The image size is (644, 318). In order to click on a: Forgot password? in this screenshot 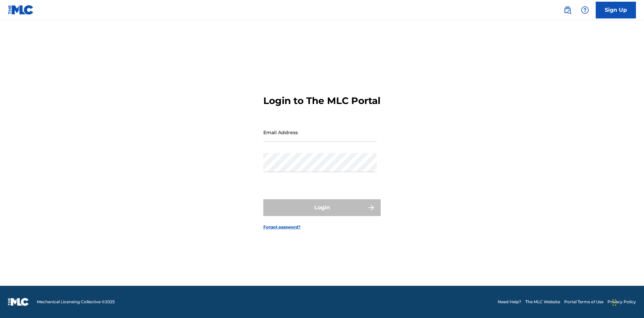, I will do `click(282, 227)`.